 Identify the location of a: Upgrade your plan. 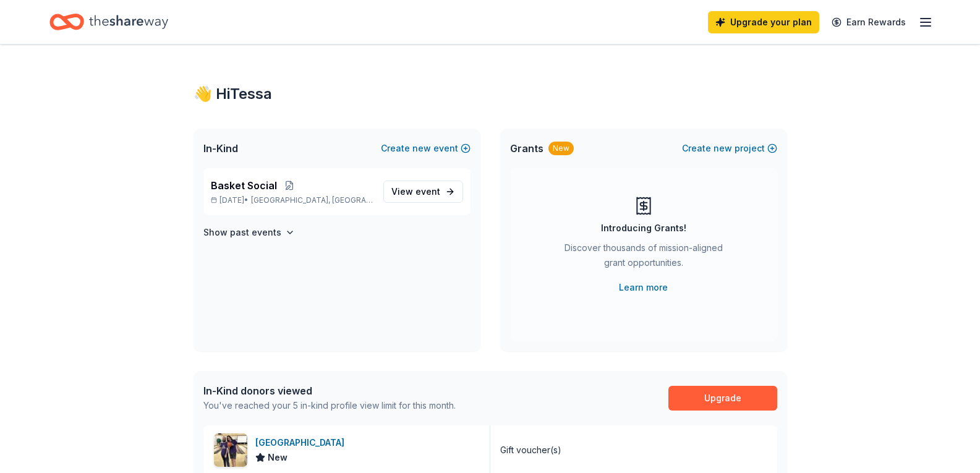
(764, 23).